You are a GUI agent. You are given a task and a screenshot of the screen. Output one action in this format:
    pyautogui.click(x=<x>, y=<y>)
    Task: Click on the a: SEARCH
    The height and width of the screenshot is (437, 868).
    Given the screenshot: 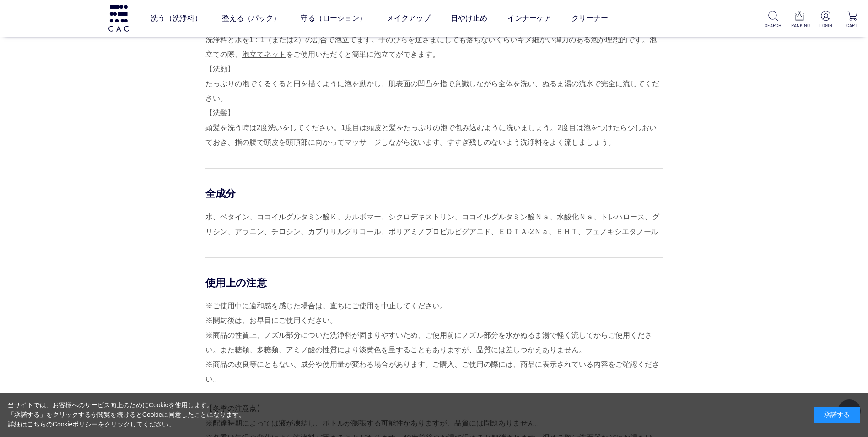 What is the action you would take?
    pyautogui.click(x=773, y=20)
    